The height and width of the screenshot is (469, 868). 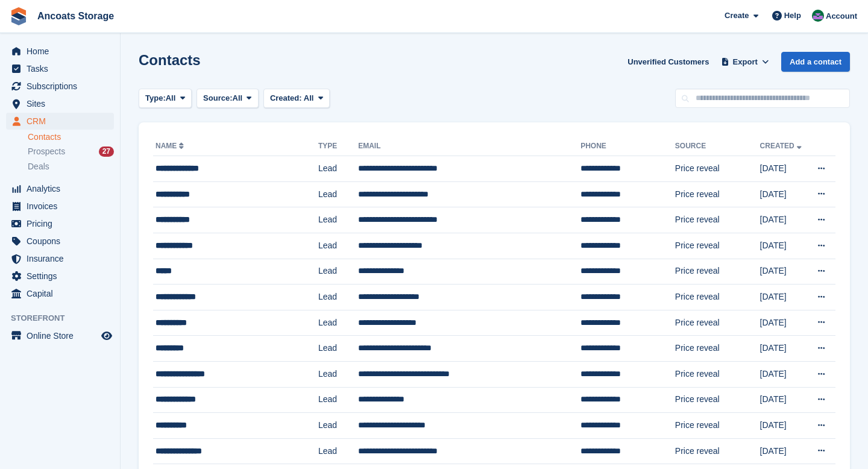 I want to click on a: Ancoats Storage, so click(x=75, y=15).